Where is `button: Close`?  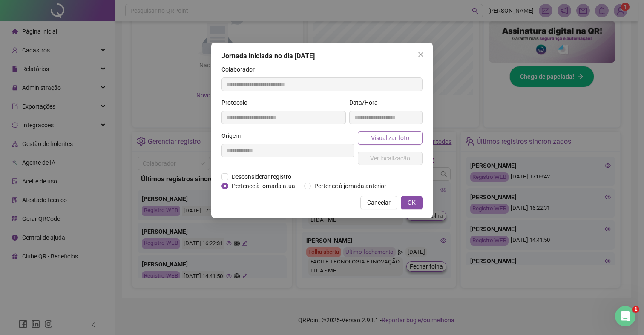 button: Close is located at coordinates (421, 55).